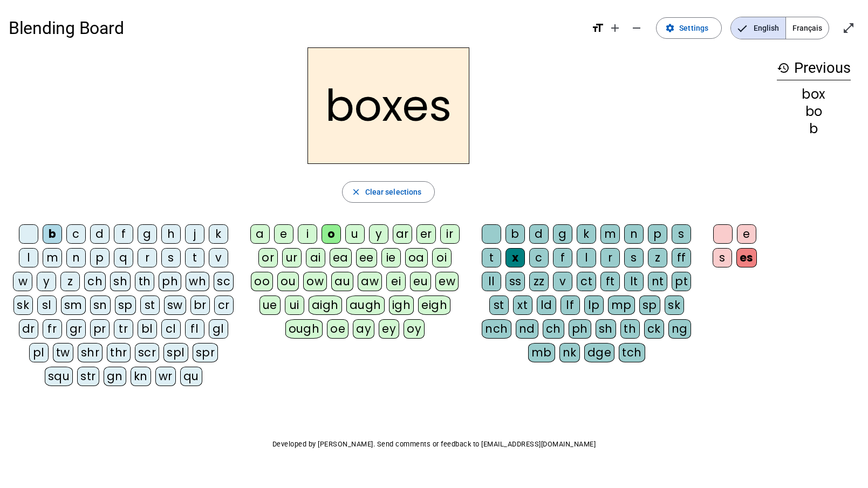 This screenshot has width=868, height=488. What do you see at coordinates (200, 305) in the screenshot?
I see `div: br` at bounding box center [200, 305].